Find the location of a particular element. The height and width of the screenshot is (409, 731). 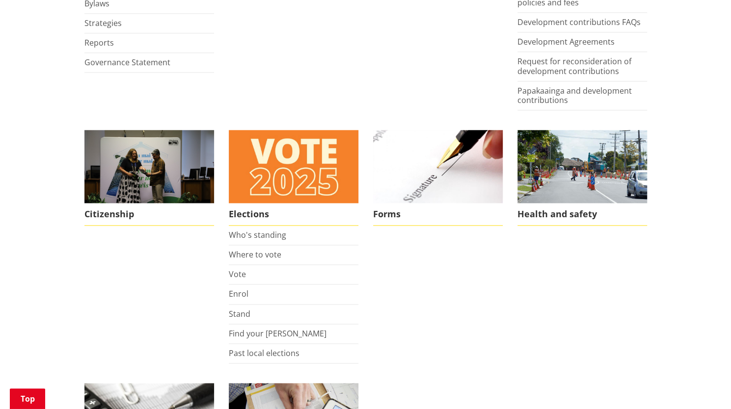

a: Strategies is located at coordinates (103, 23).